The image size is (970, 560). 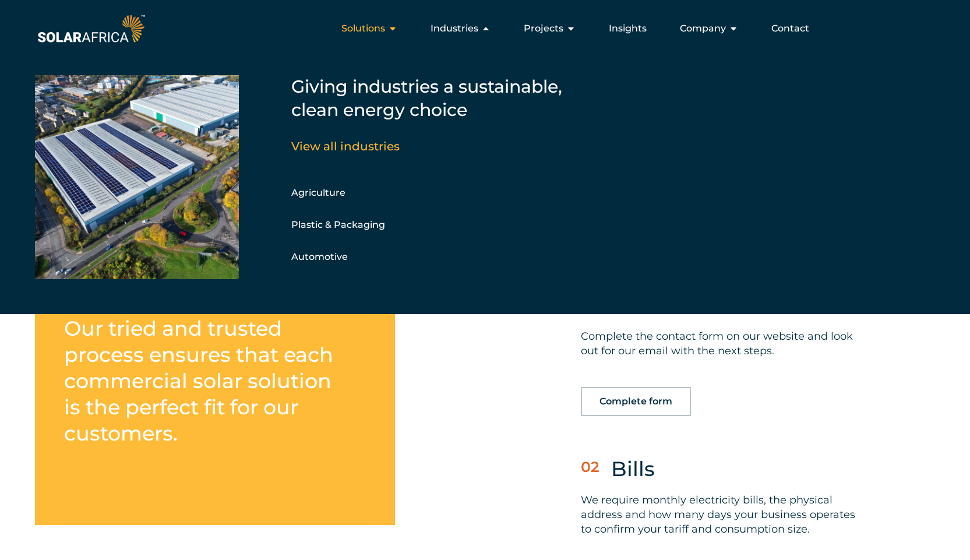 I want to click on p: Complete the contact form on our website and look out for our email with the next steps., so click(x=721, y=344).